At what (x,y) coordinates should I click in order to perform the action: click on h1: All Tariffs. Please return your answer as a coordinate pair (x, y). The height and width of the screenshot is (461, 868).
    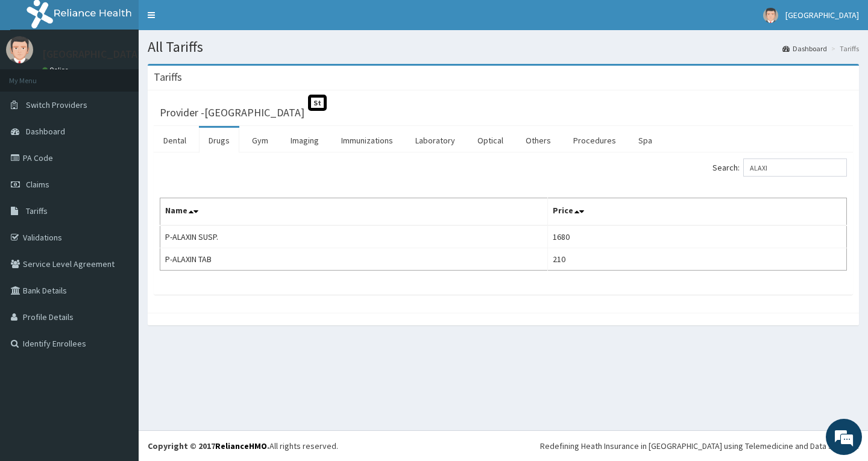
    Looking at the image, I should click on (503, 47).